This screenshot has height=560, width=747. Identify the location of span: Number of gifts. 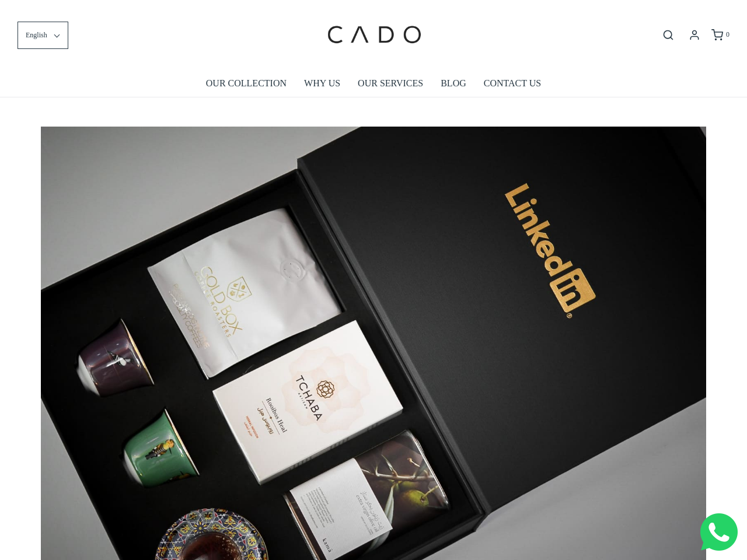
(360, 102).